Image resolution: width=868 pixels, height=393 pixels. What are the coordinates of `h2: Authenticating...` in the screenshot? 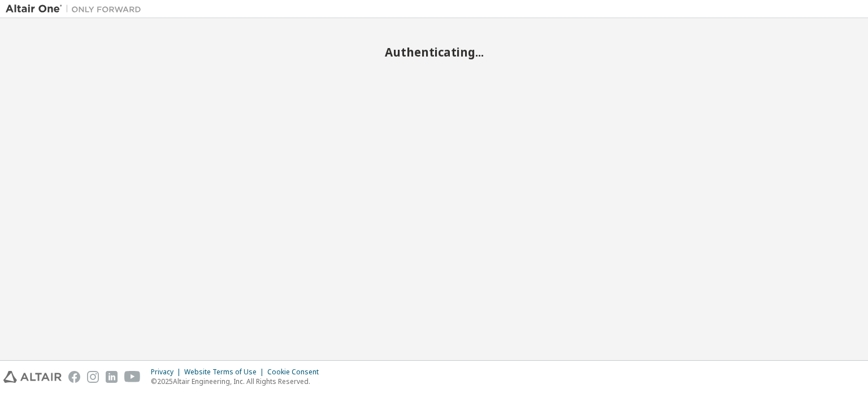 It's located at (434, 52).